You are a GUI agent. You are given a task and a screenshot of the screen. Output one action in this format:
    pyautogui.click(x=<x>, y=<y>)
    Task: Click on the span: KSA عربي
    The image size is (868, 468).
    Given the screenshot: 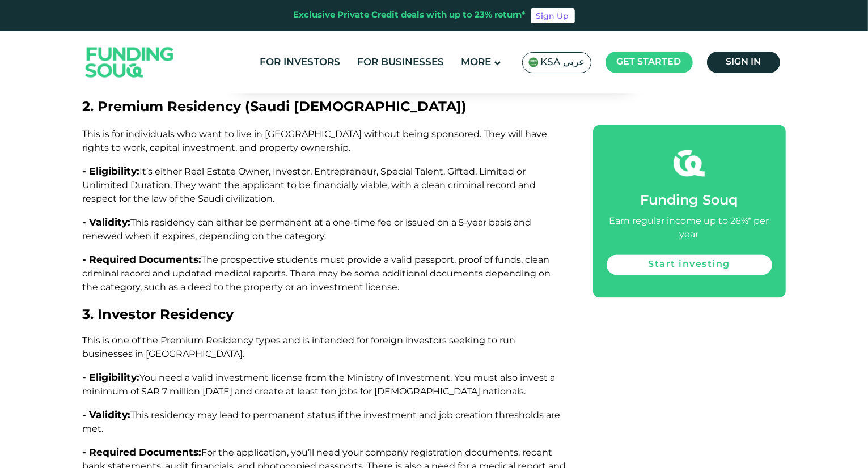 What is the action you would take?
    pyautogui.click(x=563, y=63)
    